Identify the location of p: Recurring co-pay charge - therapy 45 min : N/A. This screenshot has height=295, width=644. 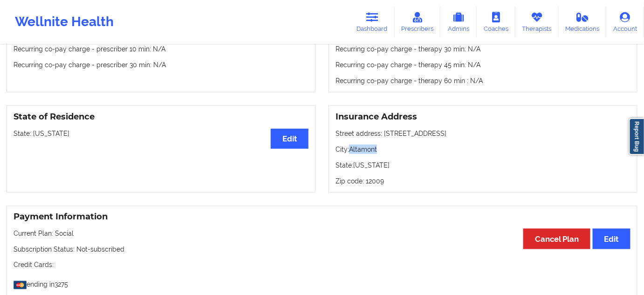
(483, 65).